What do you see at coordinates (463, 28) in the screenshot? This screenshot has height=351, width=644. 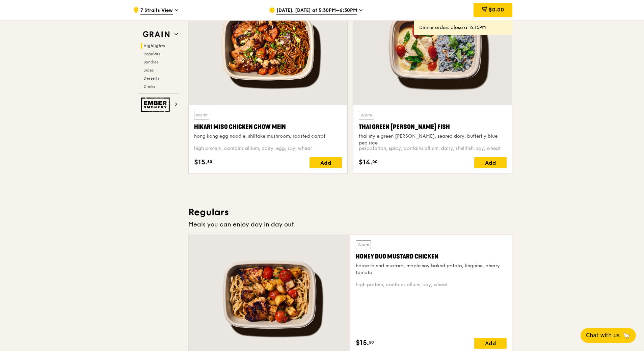 I see `div: Dinner orders close at 6:15PM` at bounding box center [463, 28].